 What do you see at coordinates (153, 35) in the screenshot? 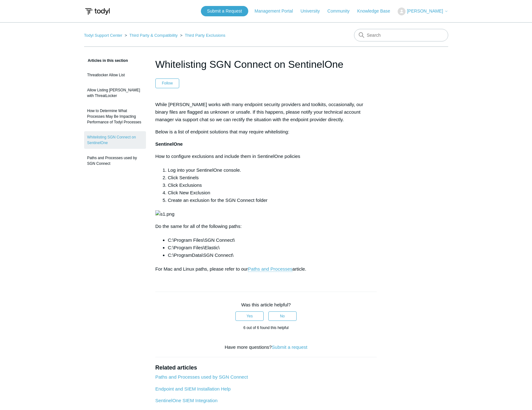
I see `a: Third Party & Compatibility` at bounding box center [153, 35].